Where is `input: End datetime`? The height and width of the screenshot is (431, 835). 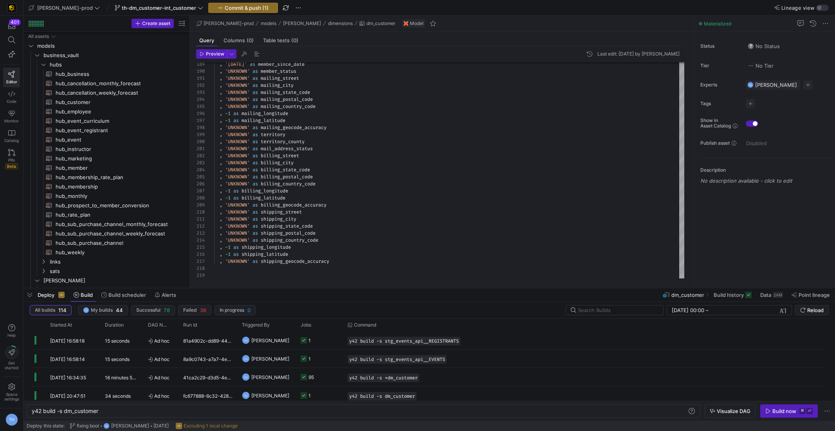 input: End datetime is located at coordinates (736, 310).